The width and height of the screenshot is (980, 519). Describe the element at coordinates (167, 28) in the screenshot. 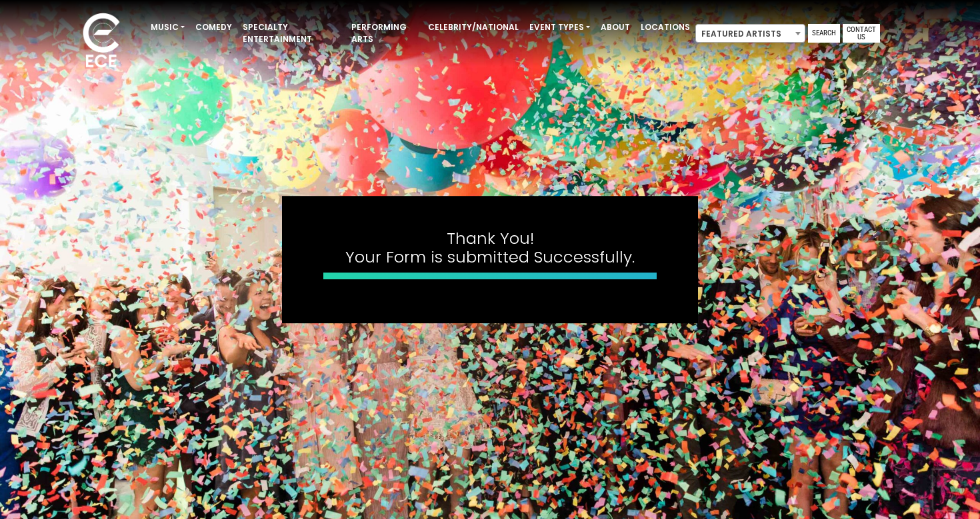

I see `a: Music` at that location.